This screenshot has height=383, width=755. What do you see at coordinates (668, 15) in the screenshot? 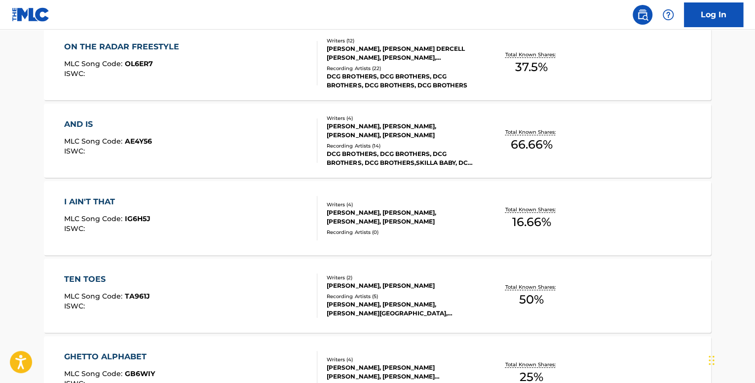
I see `img: help` at bounding box center [668, 15].